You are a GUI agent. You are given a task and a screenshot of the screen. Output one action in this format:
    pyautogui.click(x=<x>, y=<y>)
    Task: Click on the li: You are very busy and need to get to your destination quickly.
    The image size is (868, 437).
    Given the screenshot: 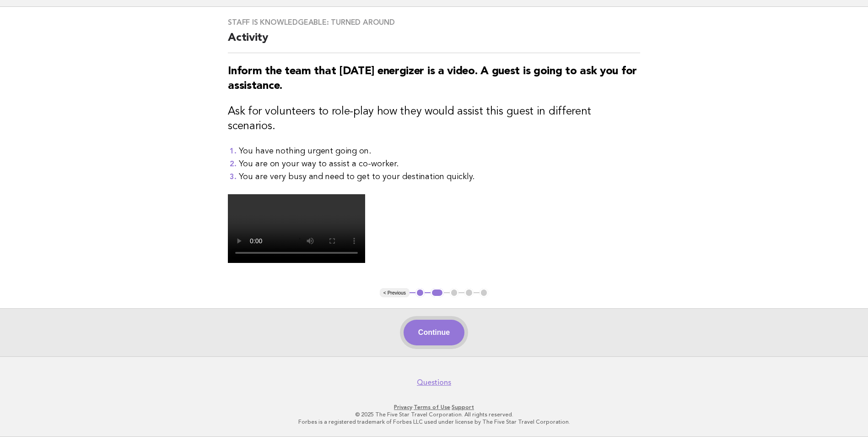 What is the action you would take?
    pyautogui.click(x=439, y=176)
    